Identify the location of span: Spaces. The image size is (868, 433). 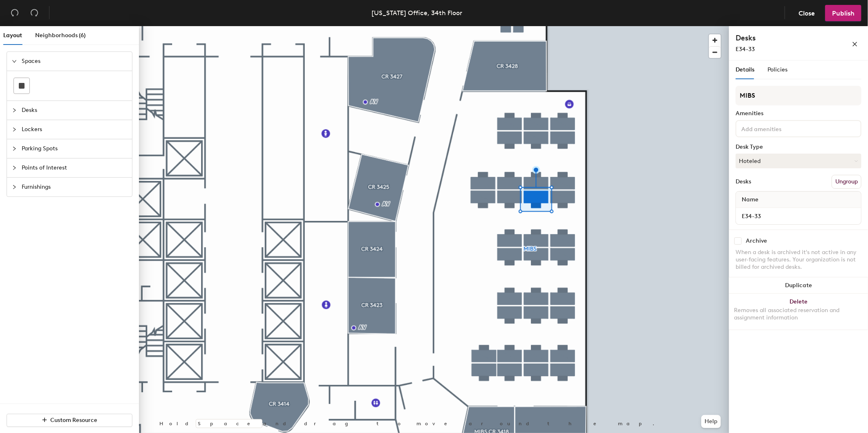
(74, 61).